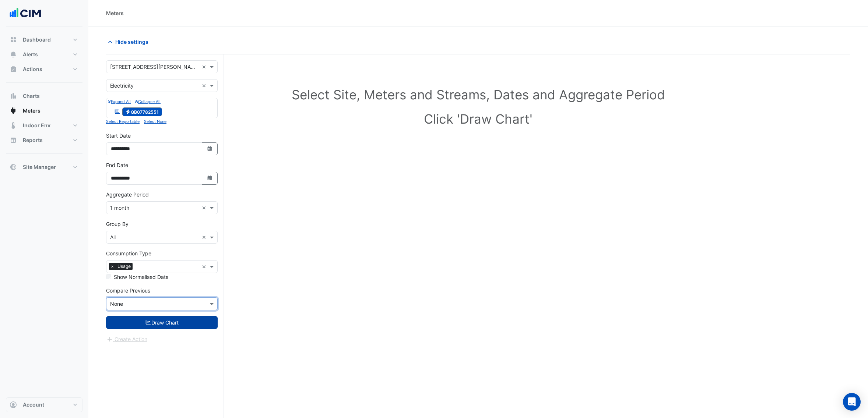 The image size is (868, 418). I want to click on h1: Click 'Draw Chart', so click(478, 119).